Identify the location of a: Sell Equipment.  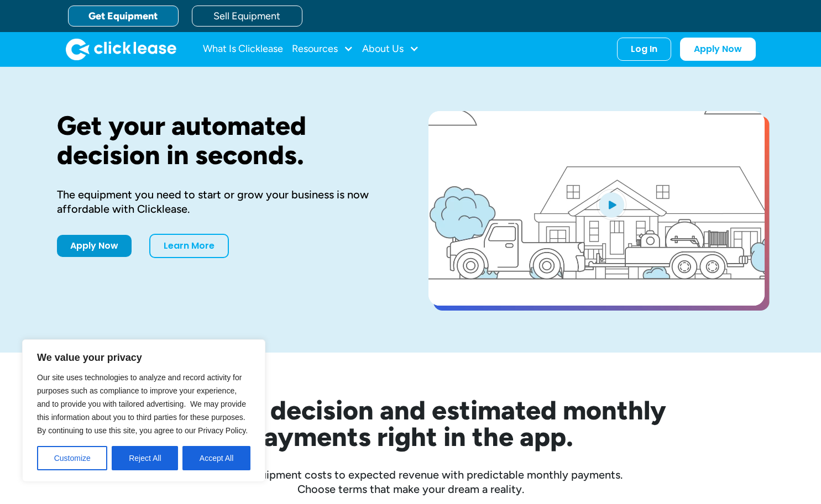
(247, 16).